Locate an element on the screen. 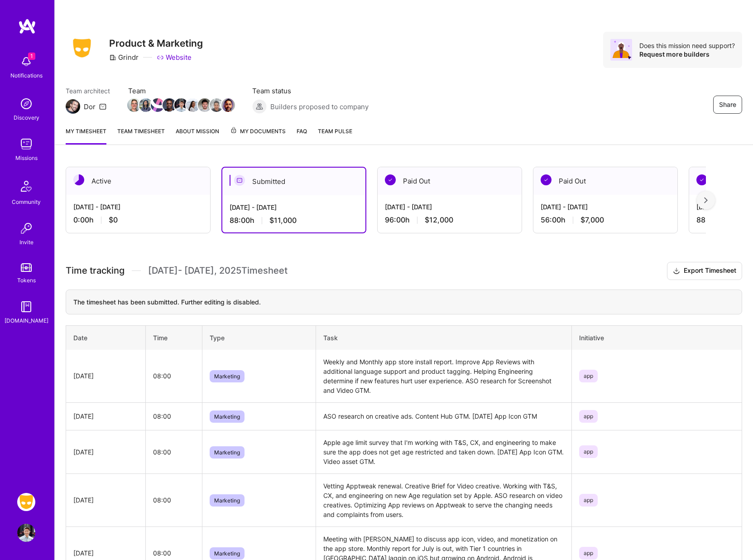 The height and width of the screenshot is (560, 753). a: About Mission is located at coordinates (197, 135).